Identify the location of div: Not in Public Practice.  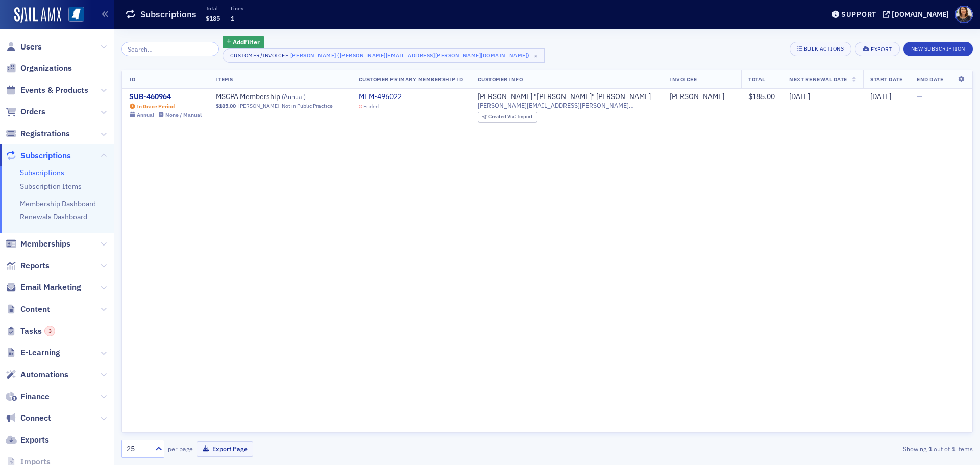
(307, 106).